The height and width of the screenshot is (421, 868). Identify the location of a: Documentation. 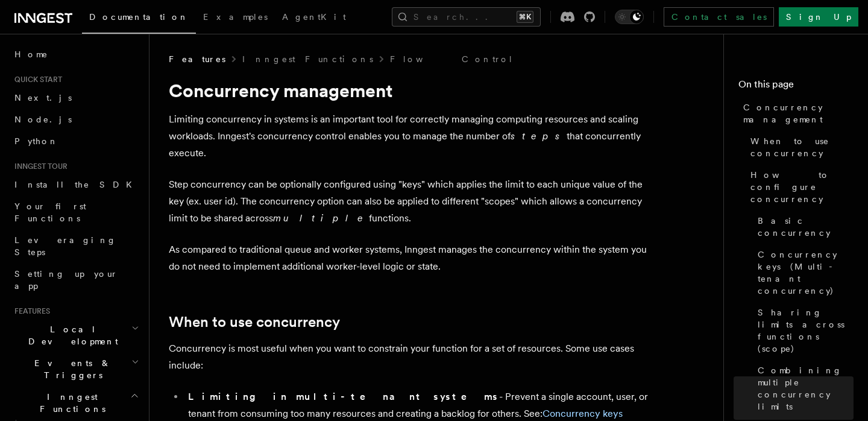
(139, 19).